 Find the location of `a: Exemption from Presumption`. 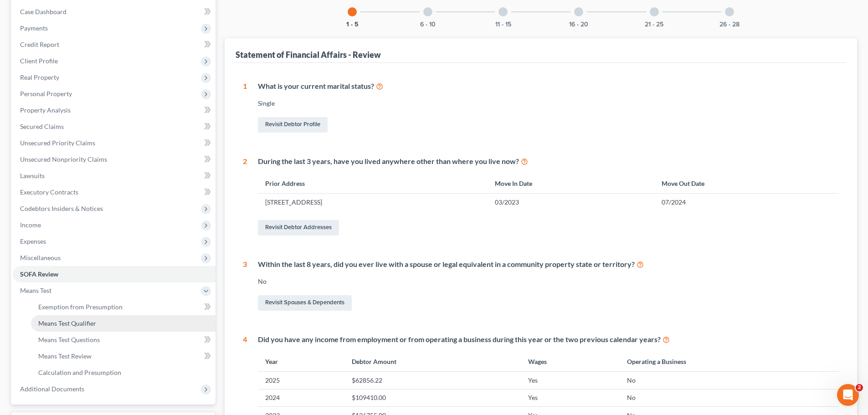

a: Exemption from Presumption is located at coordinates (123, 307).